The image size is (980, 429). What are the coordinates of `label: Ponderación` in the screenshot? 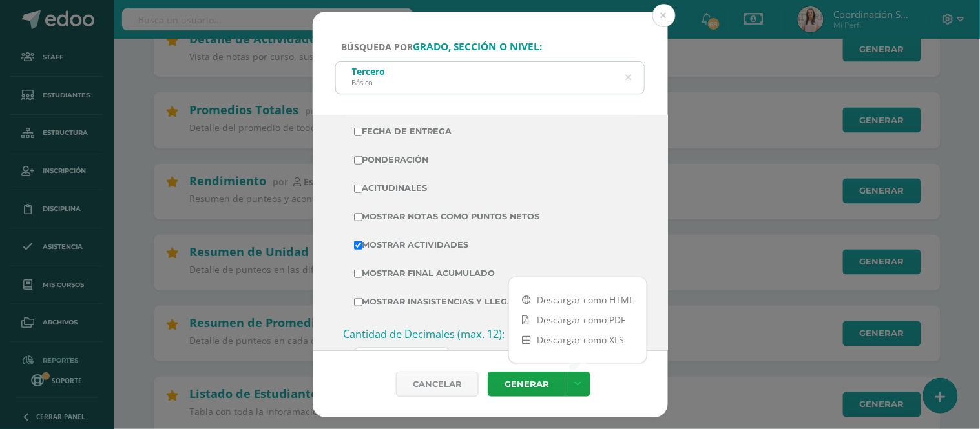 It's located at (491, 160).